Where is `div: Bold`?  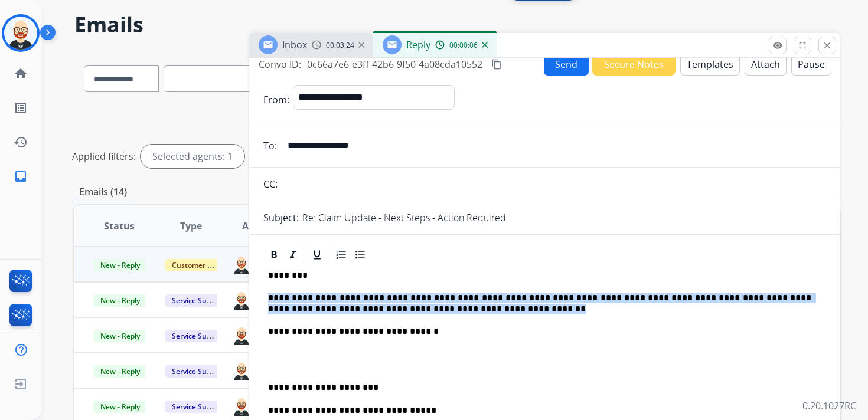 div: Bold is located at coordinates (274, 255).